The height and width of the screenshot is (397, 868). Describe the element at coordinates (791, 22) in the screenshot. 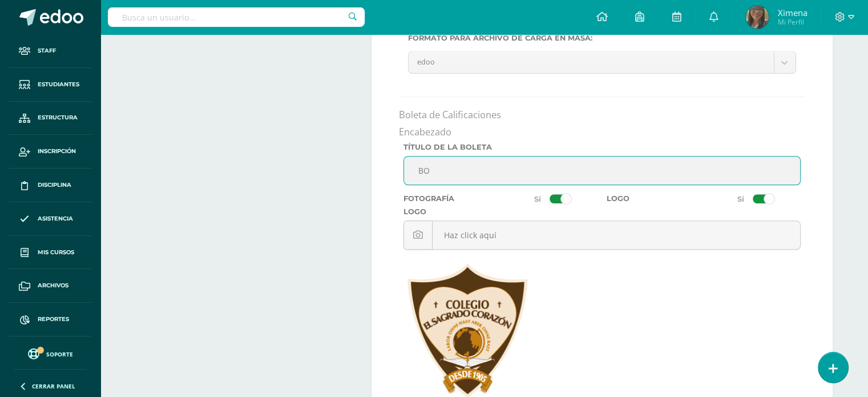

I see `span: Mi Perfil` at that location.